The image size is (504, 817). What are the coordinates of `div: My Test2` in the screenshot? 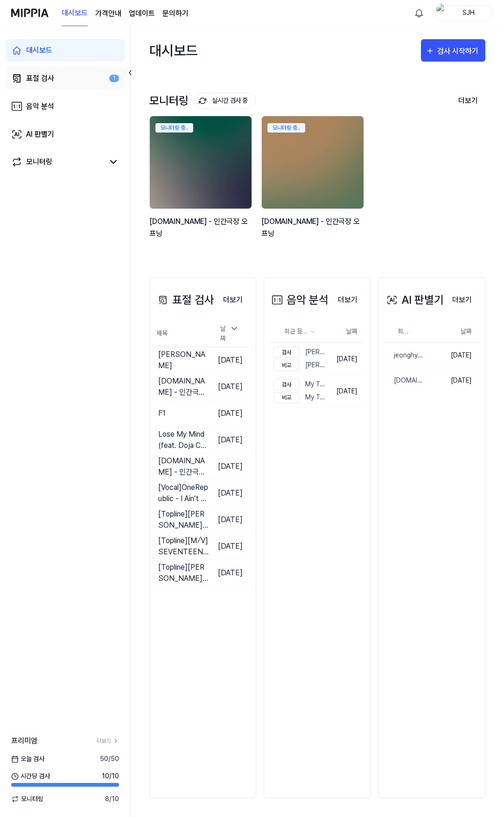 It's located at (300, 397).